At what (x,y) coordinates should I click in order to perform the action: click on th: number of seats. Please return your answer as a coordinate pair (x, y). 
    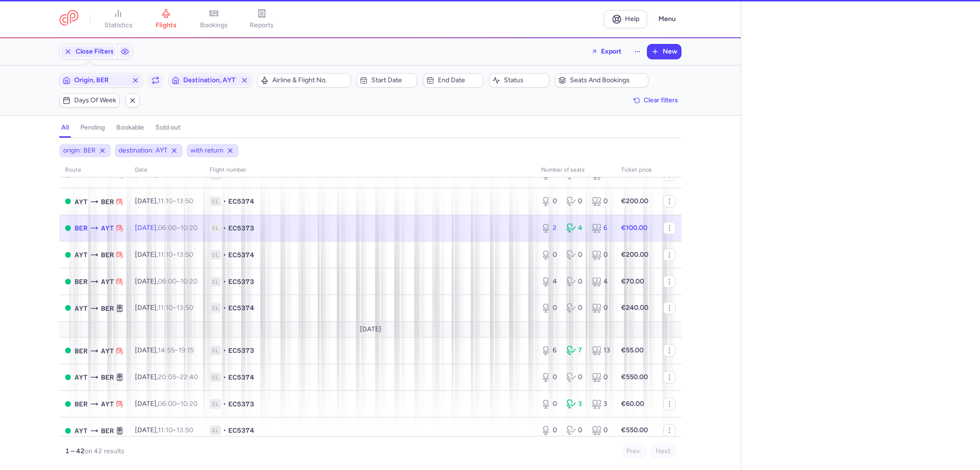
    Looking at the image, I should click on (575, 170).